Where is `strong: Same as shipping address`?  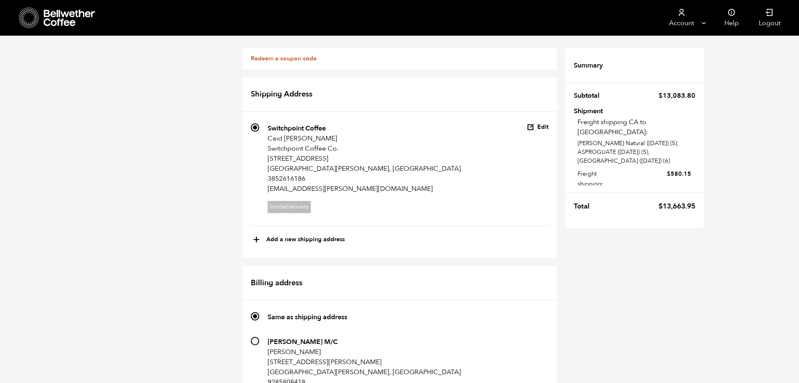 strong: Same as shipping address is located at coordinates (308, 317).